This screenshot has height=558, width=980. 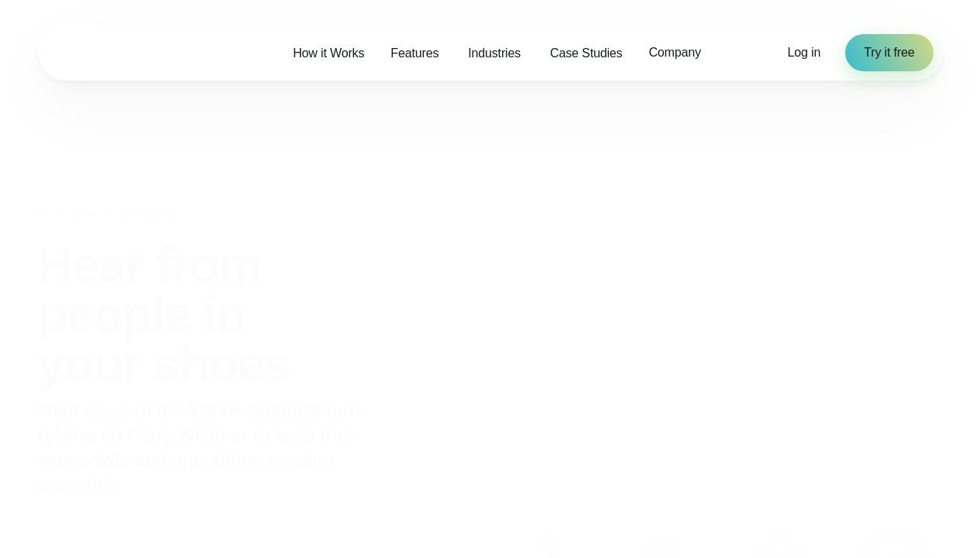 What do you see at coordinates (805, 52) in the screenshot?
I see `a: Log in` at bounding box center [805, 52].